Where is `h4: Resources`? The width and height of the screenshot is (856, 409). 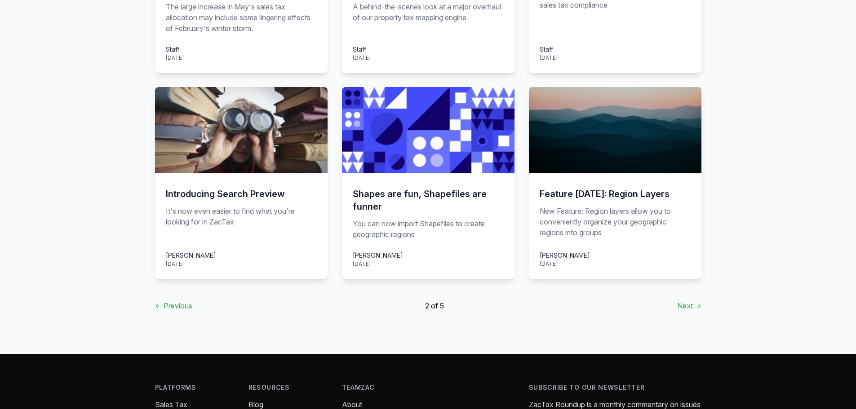 h4: Resources is located at coordinates (288, 388).